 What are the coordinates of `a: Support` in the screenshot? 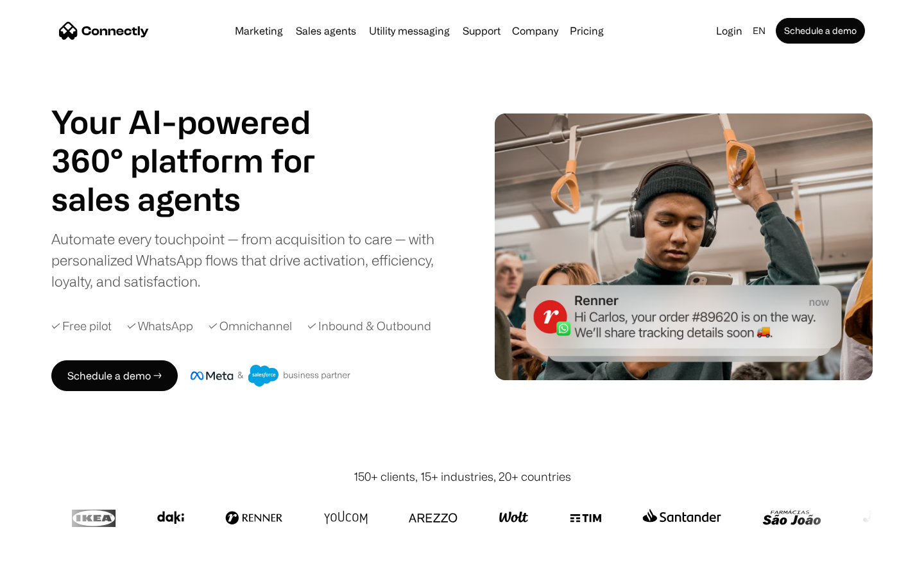 It's located at (481, 31).